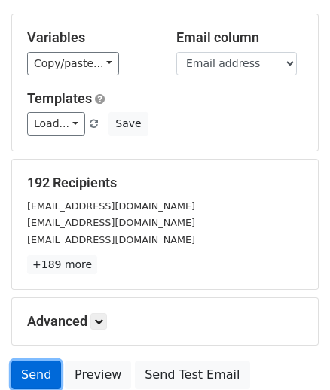 Image resolution: width=330 pixels, height=390 pixels. Describe the element at coordinates (59, 98) in the screenshot. I see `a: Templates` at that location.